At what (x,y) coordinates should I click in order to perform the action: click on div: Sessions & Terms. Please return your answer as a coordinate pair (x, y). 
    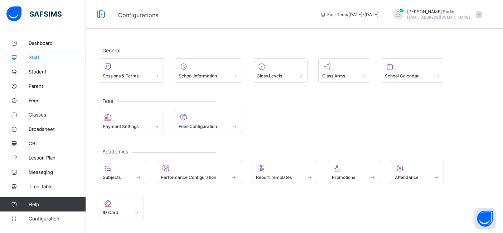
    Looking at the image, I should click on (131, 71).